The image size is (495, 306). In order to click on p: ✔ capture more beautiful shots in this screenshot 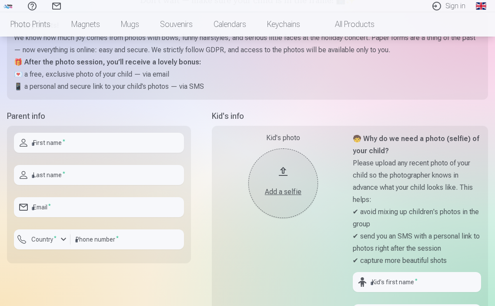, I will do `click(417, 261)`.